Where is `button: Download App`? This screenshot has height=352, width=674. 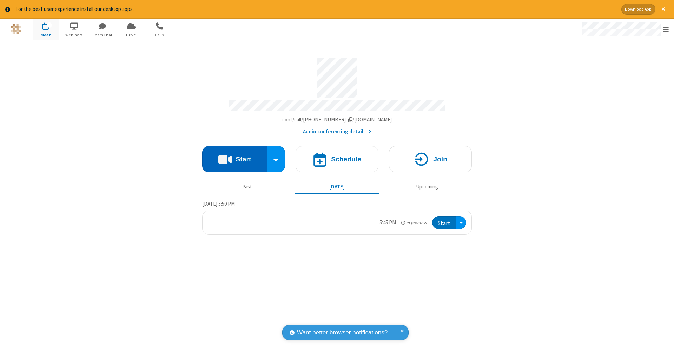
button: Download App is located at coordinates (638, 9).